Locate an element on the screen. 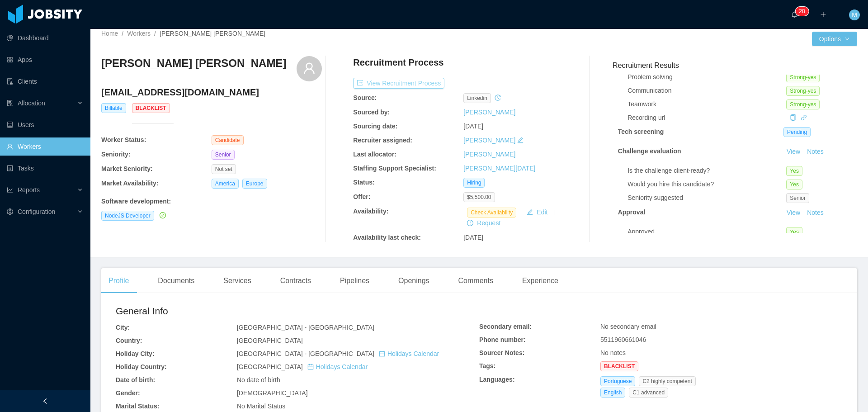 This screenshot has height=412, width=868. span: Reports is located at coordinates (29, 190).